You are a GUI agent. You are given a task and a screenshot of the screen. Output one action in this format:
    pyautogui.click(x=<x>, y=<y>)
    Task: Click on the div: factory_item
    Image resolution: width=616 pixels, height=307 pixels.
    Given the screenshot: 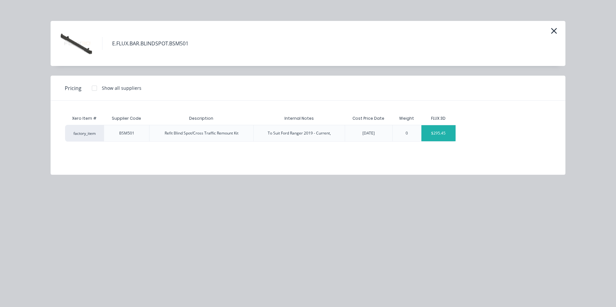 What is the action you would take?
    pyautogui.click(x=84, y=133)
    